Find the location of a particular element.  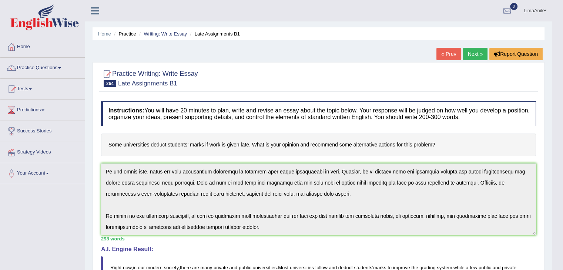

span: 264 is located at coordinates (110, 84).